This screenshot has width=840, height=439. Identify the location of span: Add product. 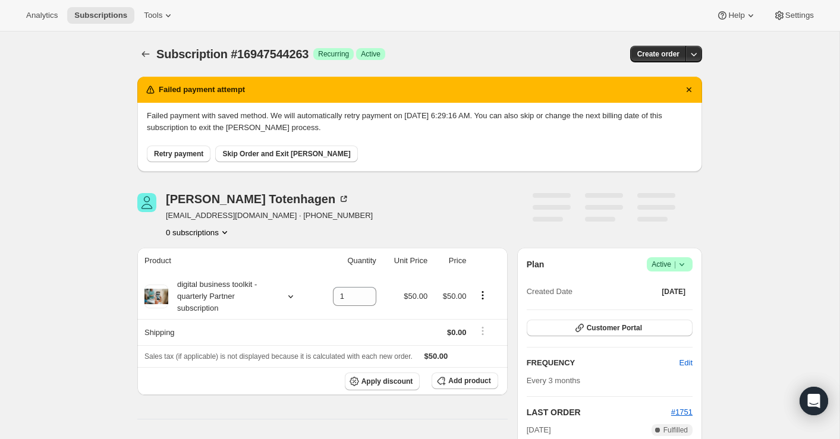
(469, 381).